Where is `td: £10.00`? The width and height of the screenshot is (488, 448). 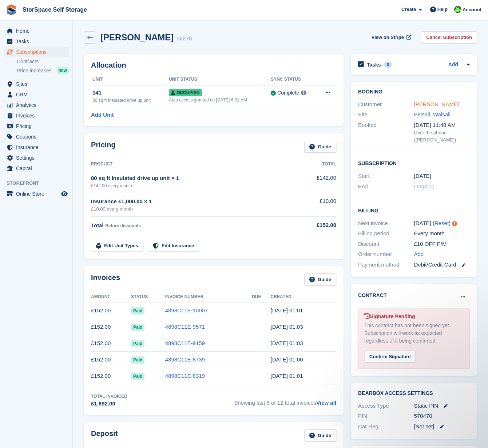
td: £10.00 is located at coordinates (318, 205).